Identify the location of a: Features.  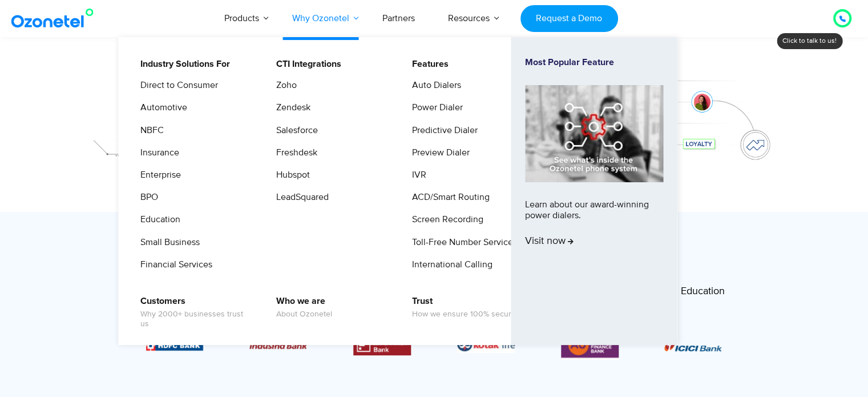
(428, 64).